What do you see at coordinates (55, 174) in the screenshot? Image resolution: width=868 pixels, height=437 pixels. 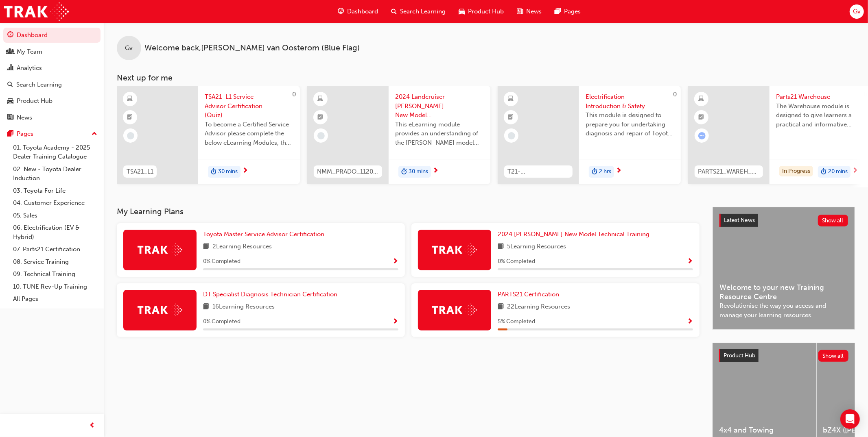 I see `a: 02. New - Toyota Dealer Induction` at bounding box center [55, 174].